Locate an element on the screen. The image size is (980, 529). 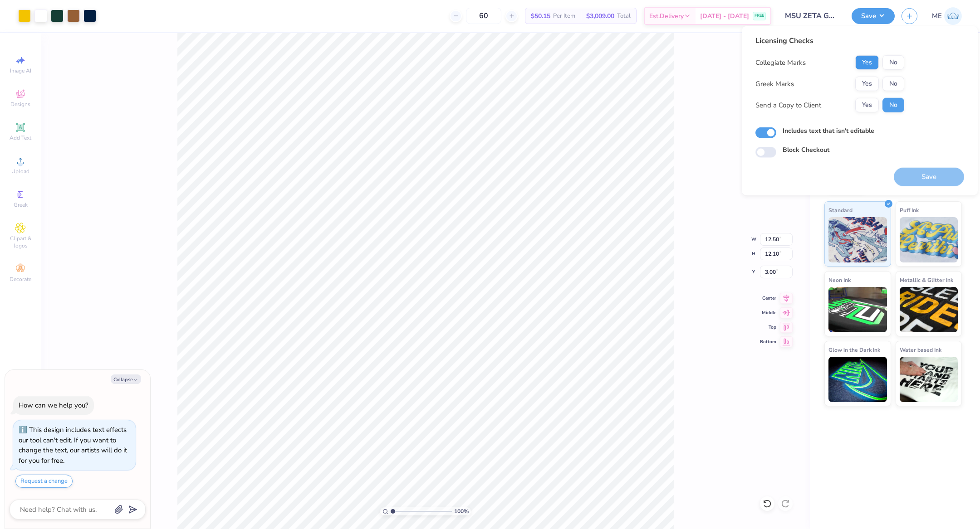
div: Licensing Checks is located at coordinates (830, 41).